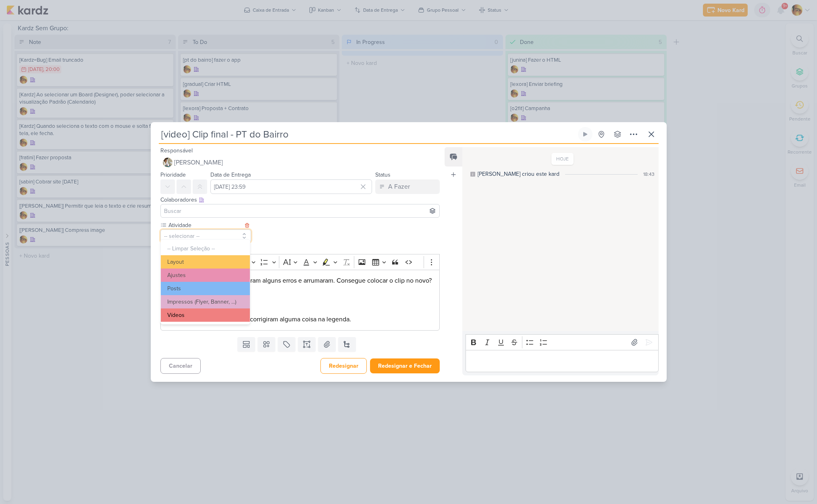  I want to click on label: Data de Entrega, so click(231, 174).